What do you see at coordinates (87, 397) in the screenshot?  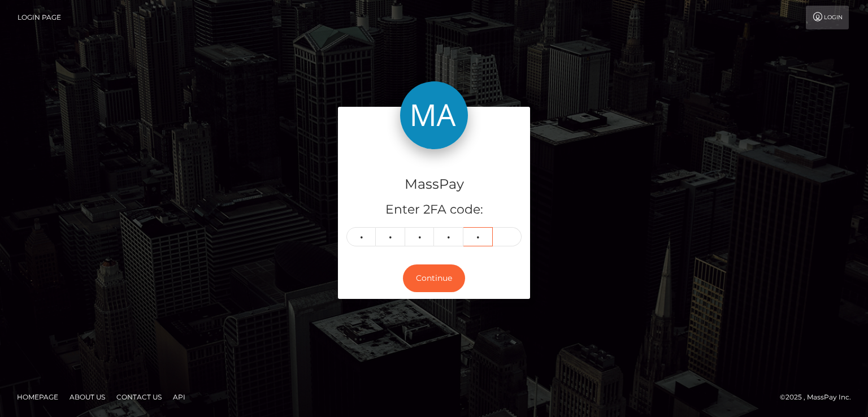 I see `a: About Us` at bounding box center [87, 397].